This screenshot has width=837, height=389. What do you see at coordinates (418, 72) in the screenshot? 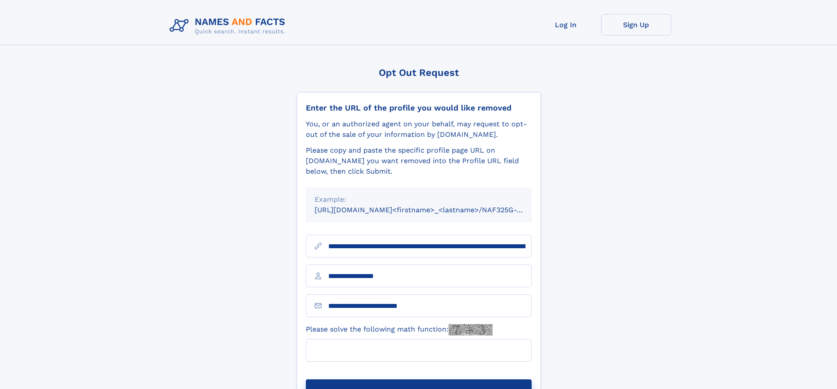
I see `div: Opt Out Request` at bounding box center [418, 72].